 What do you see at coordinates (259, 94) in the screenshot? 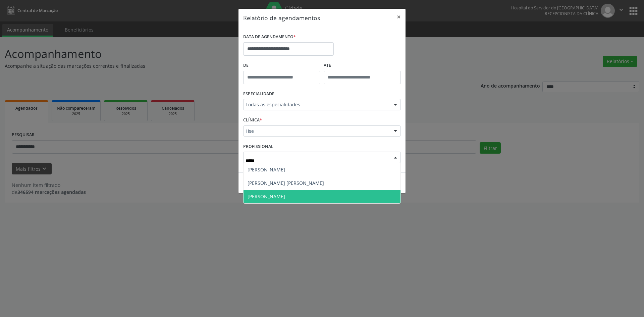
I see `label: ESPECIALIDADE` at bounding box center [259, 94].